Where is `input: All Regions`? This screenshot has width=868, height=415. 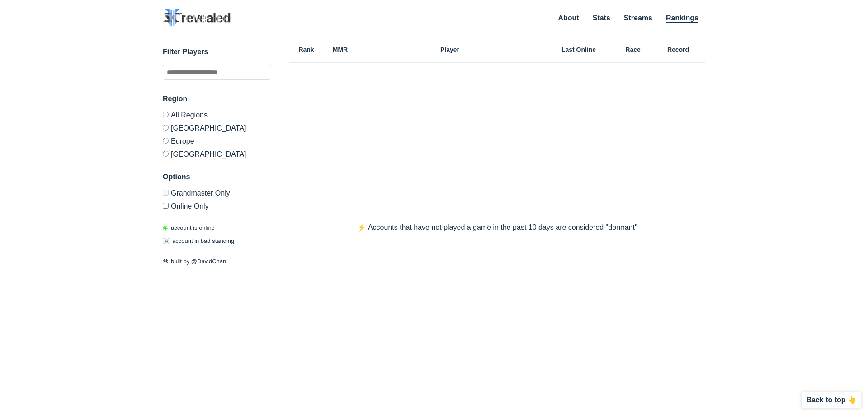
input: All Regions is located at coordinates (166, 114).